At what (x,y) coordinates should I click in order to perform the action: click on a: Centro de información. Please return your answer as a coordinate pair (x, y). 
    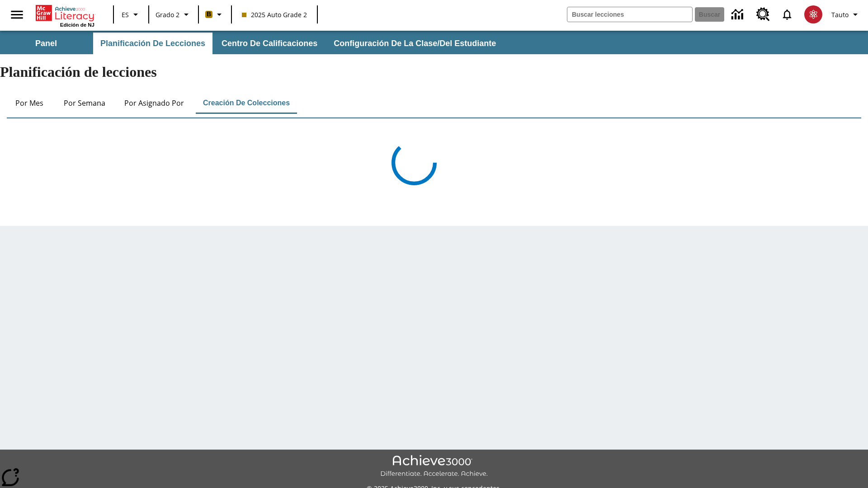
    Looking at the image, I should click on (738, 14).